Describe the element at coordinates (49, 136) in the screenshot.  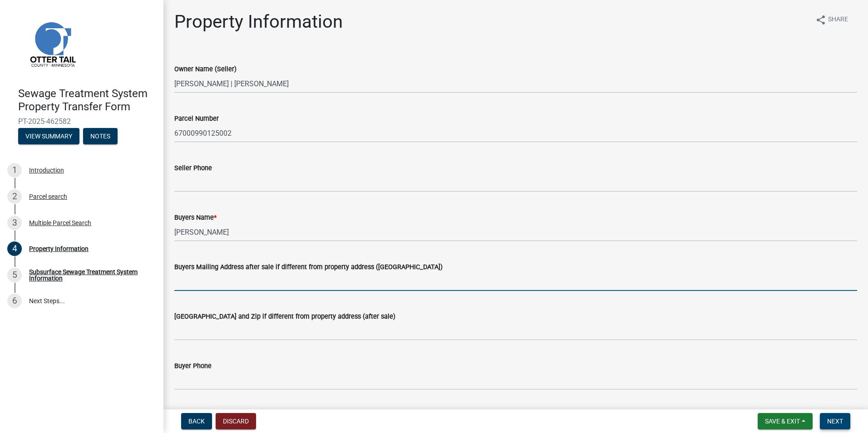
I see `button: View Summary` at that location.